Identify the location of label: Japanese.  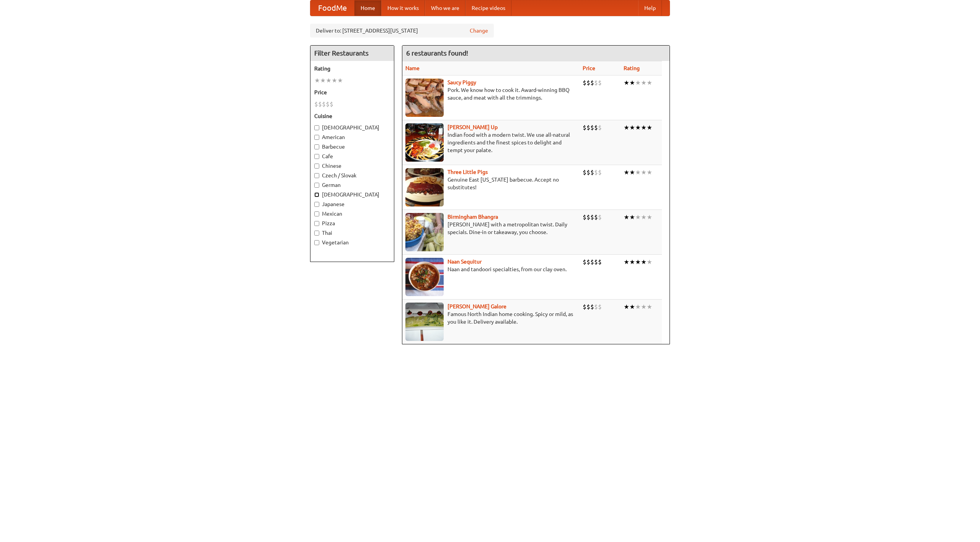
(352, 204).